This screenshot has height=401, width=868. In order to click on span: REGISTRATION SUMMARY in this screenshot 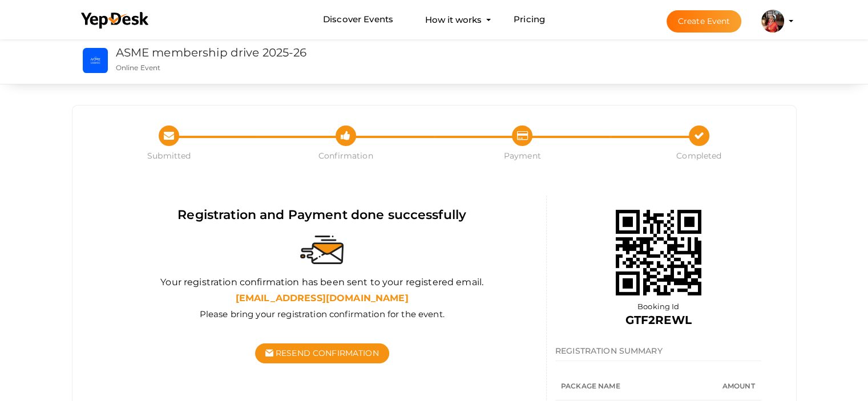, I will do `click(609, 351)`.